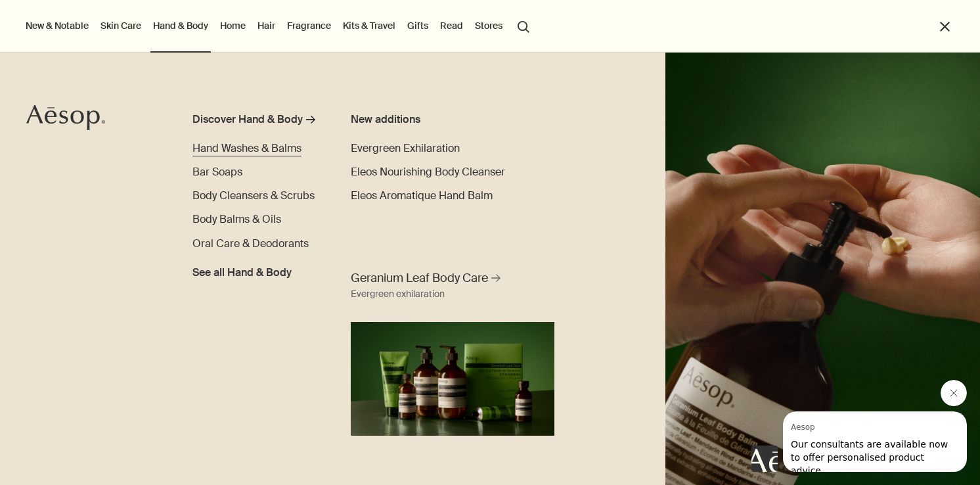 Image resolution: width=980 pixels, height=485 pixels. I want to click on a: Geranium Leaf Body Care Evergreen exhilarationFull range of Geranium Leaf products displaying aga..., so click(452, 352).